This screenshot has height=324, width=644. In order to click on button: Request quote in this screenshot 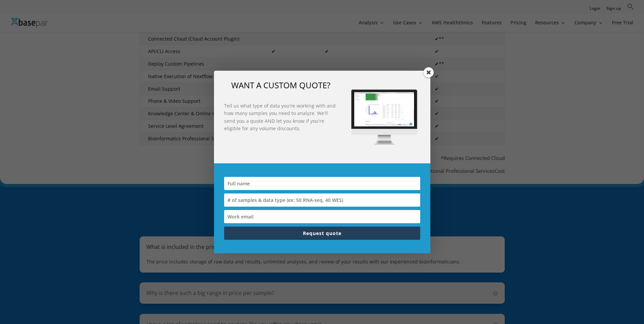, I will do `click(322, 233)`.